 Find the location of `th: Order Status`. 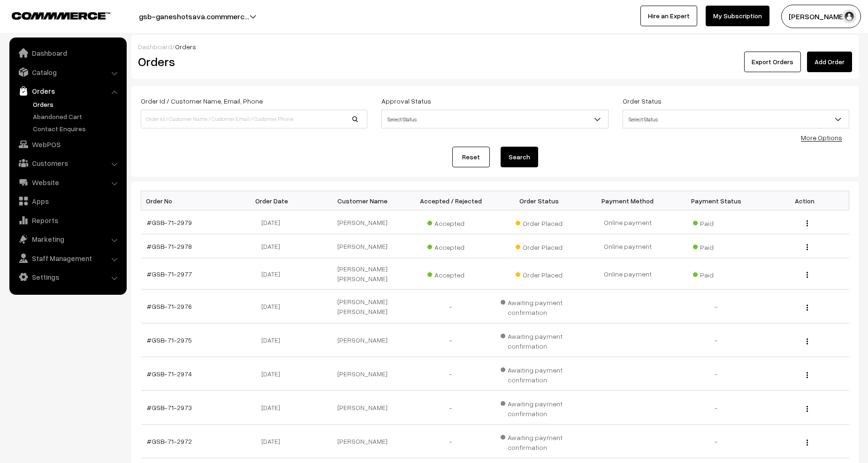

th: Order Status is located at coordinates (539, 201).